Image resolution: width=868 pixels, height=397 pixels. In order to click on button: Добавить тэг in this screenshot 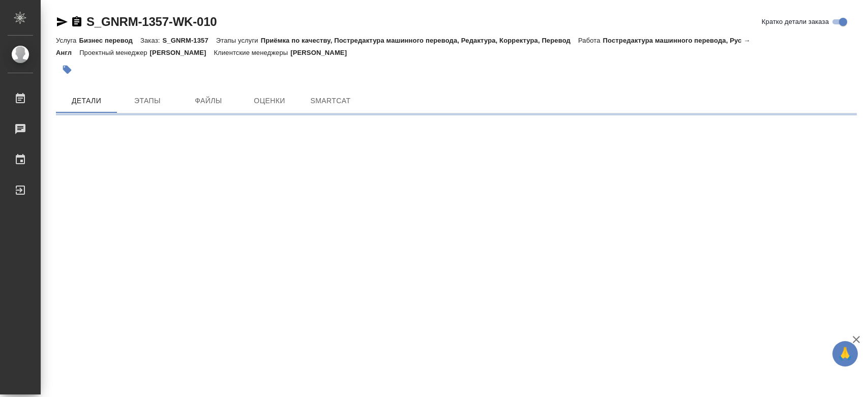, I will do `click(67, 70)`.